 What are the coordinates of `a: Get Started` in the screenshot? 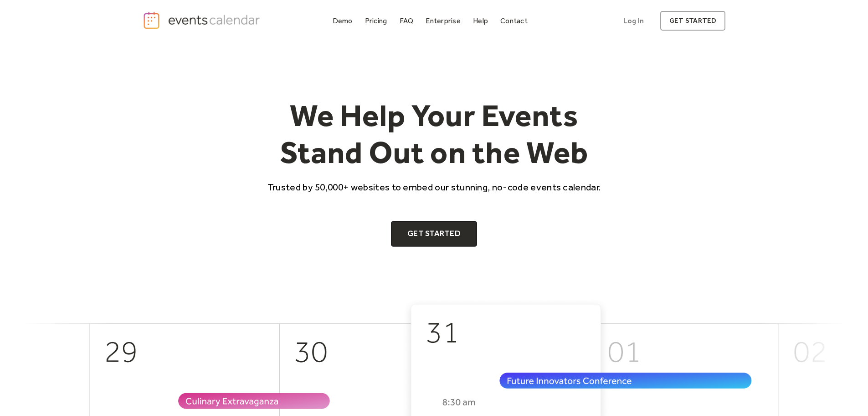 It's located at (434, 234).